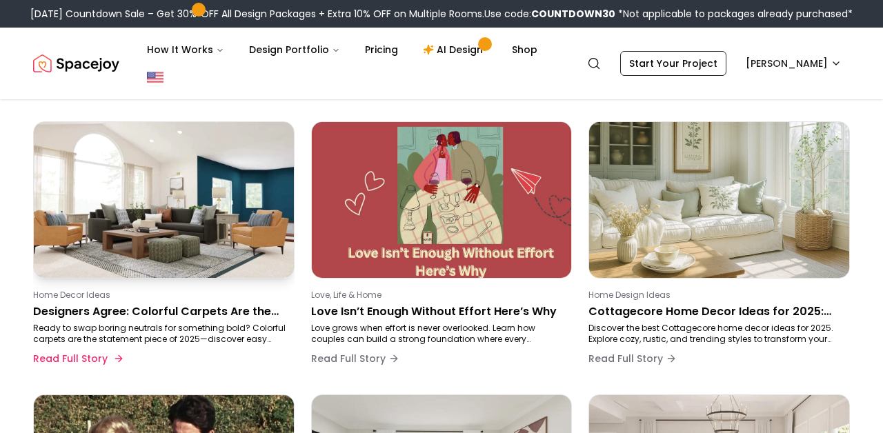 The image size is (883, 433). What do you see at coordinates (186, 50) in the screenshot?
I see `button: How It Works` at bounding box center [186, 50].